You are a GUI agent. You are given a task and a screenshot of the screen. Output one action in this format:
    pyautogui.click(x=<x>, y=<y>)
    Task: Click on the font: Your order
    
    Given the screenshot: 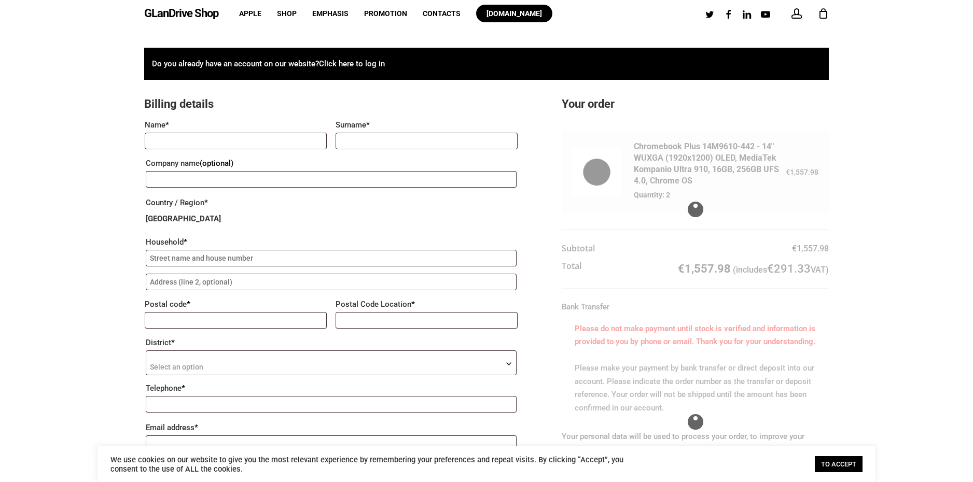 What is the action you would take?
    pyautogui.click(x=588, y=104)
    